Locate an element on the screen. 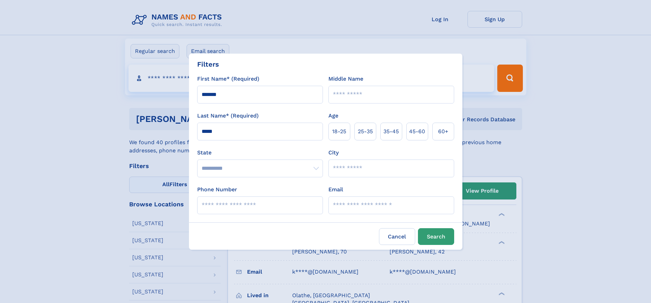  span: 60+ is located at coordinates (443, 131).